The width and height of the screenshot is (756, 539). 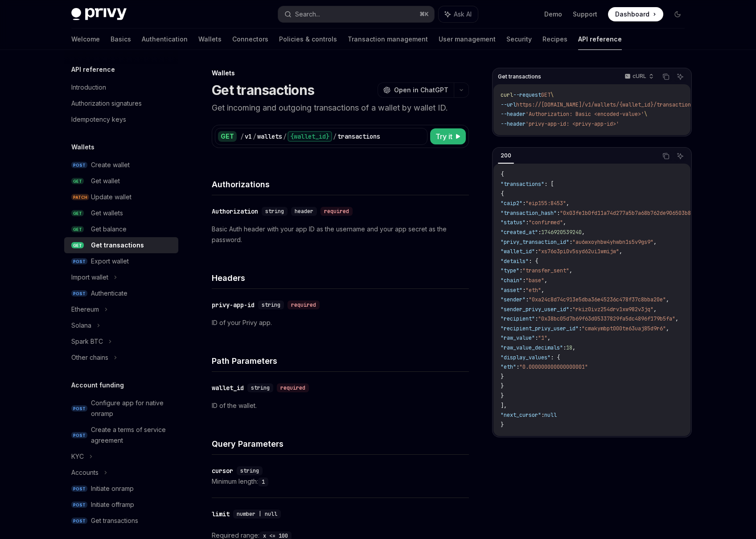 I want to click on span: "recipient_privy_user_id", so click(x=539, y=328).